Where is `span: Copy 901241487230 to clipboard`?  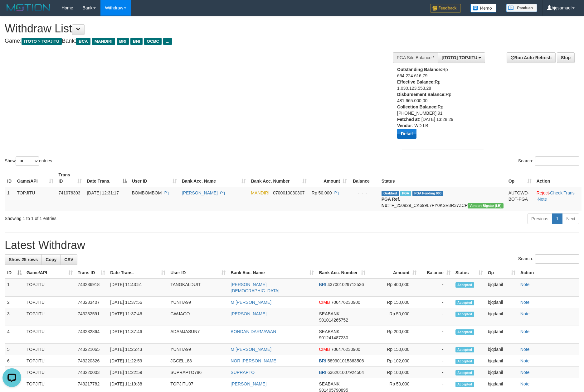
span: Copy 901241487230 to clipboard is located at coordinates (333, 338).